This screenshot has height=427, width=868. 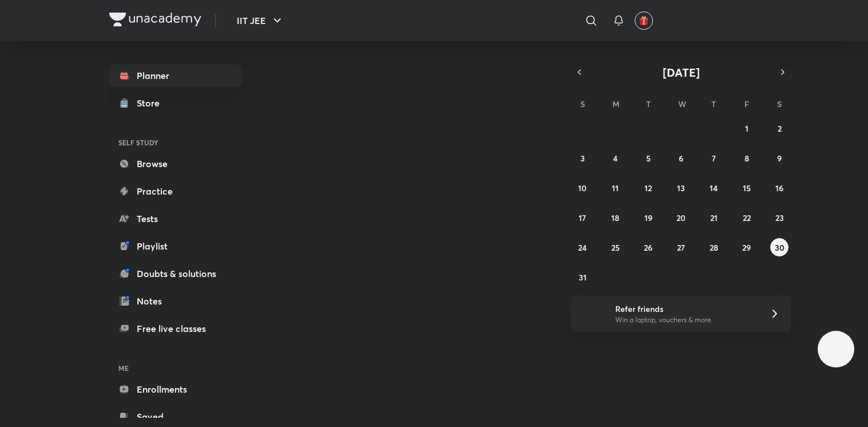 What do you see at coordinates (714, 188) in the screenshot?
I see `abbr: August 14, 2025` at bounding box center [714, 188].